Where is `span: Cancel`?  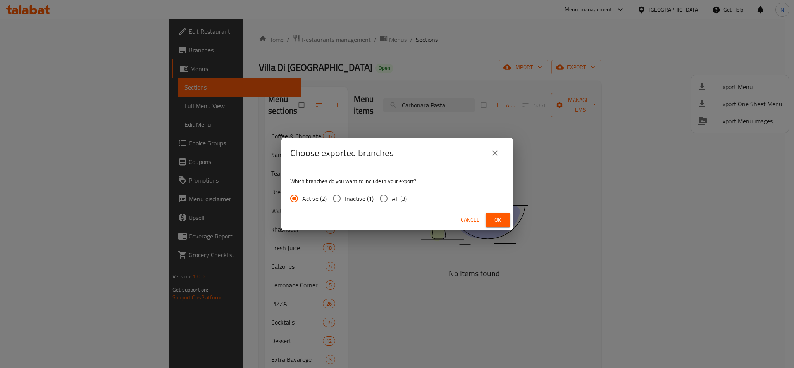
span: Cancel is located at coordinates (470, 220).